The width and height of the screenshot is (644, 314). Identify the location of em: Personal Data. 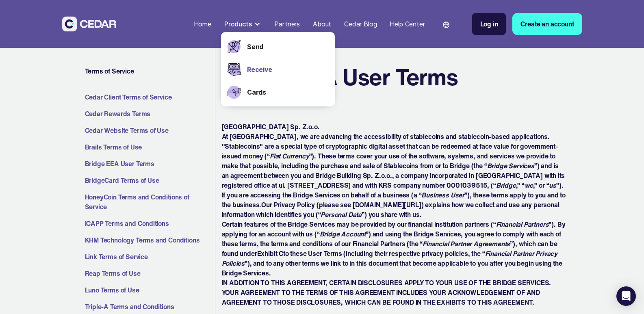
(341, 215).